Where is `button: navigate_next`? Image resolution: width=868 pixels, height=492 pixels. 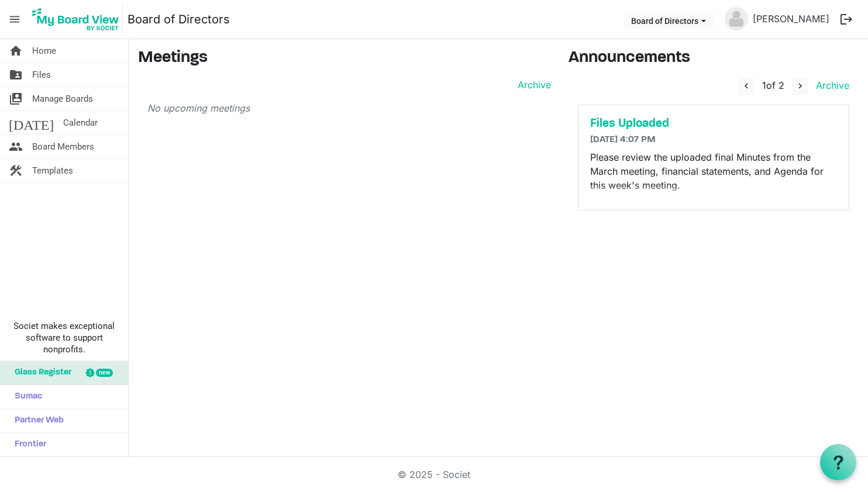
button: navigate_next is located at coordinates (800, 87).